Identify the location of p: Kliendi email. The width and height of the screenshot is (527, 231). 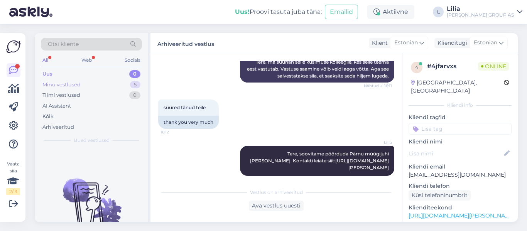
(460, 167).